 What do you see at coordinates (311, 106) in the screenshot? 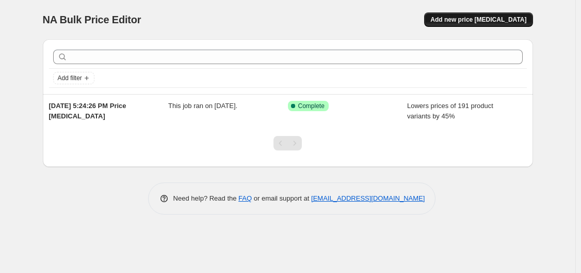
I see `span: Complete` at bounding box center [311, 106].